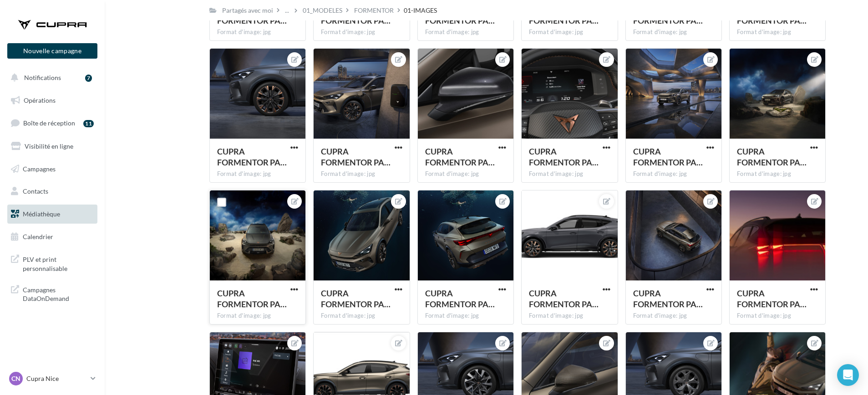 The height and width of the screenshot is (395, 868). What do you see at coordinates (88, 124) in the screenshot?
I see `div: 11` at bounding box center [88, 124].